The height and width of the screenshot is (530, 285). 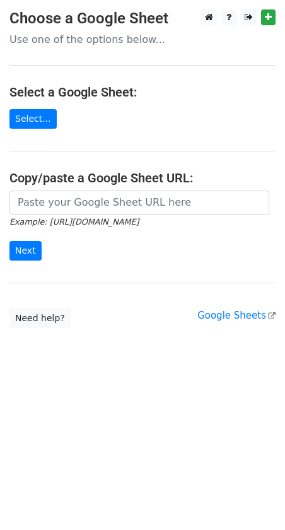 What do you see at coordinates (33, 119) in the screenshot?
I see `a: Select...` at bounding box center [33, 119].